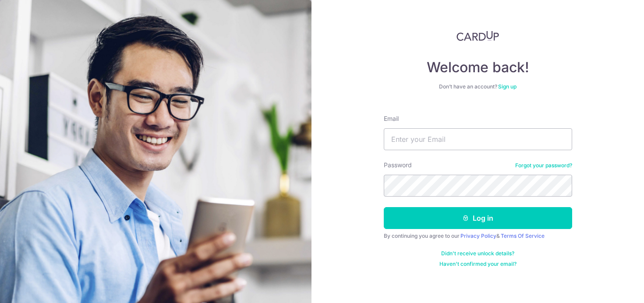  Describe the element at coordinates (398, 165) in the screenshot. I see `label: Password` at that location.